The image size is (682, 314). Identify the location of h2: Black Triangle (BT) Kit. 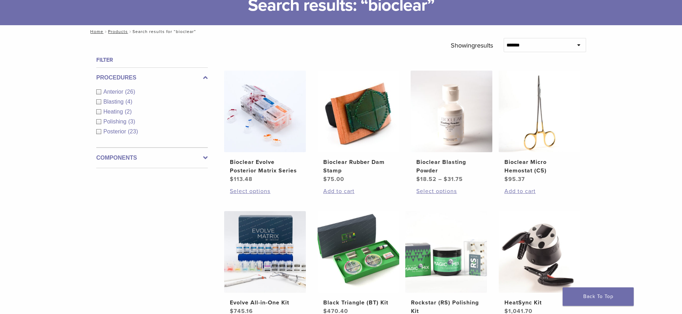
(358, 303).